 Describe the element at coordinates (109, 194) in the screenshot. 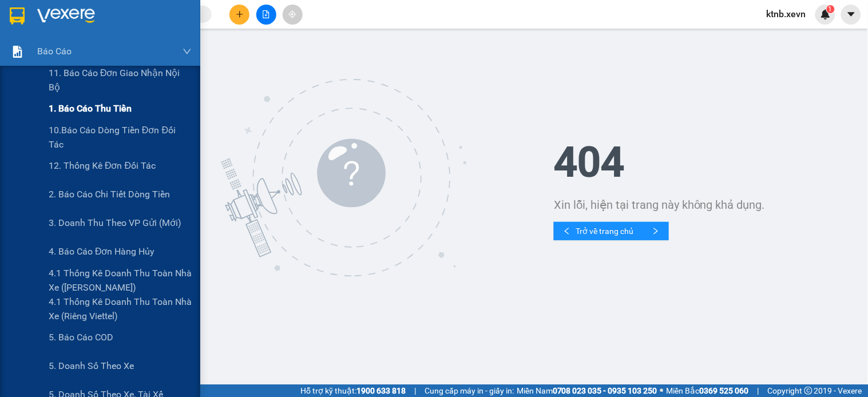

I see `span: 2. Báo cáo chi tiết dòng tiền` at that location.